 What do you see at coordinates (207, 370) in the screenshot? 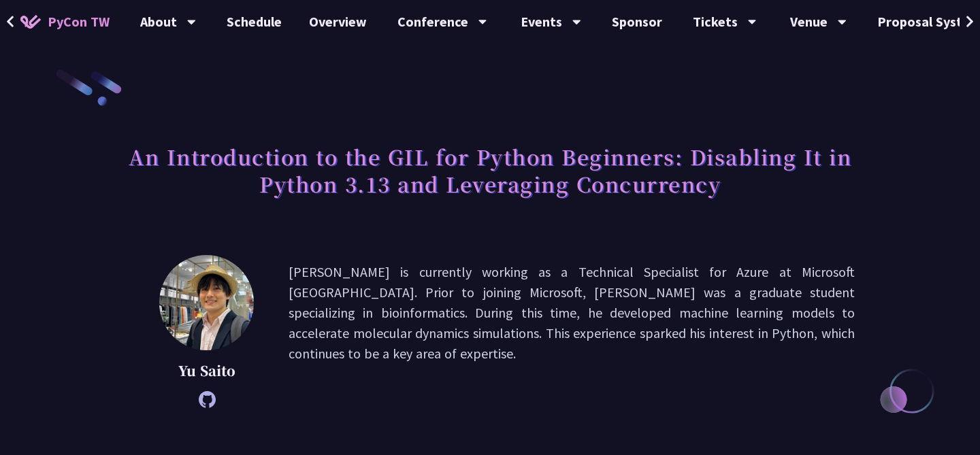
I see `p: Yu Saito` at bounding box center [207, 370].